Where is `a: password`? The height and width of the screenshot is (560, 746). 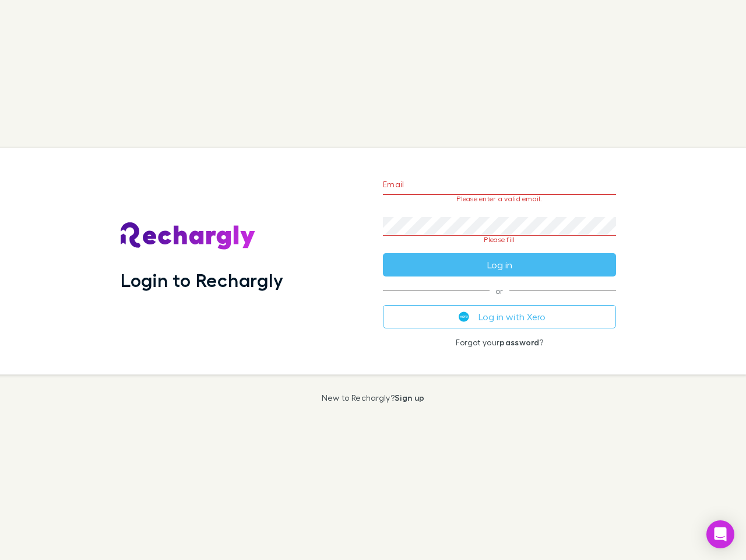 a: password is located at coordinates (519, 342).